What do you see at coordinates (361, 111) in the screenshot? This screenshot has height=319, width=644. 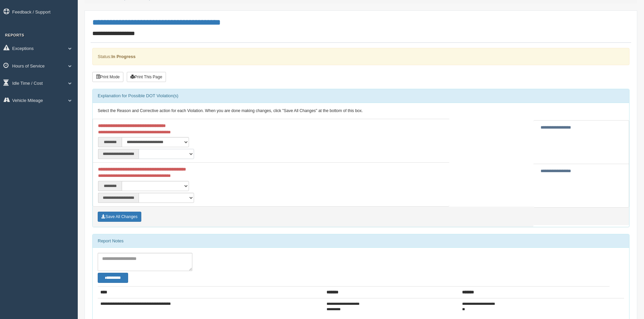 I see `div: Select the Reason and Corrective action for each Violation. When you are done making changes, cli...` at bounding box center [361, 111].